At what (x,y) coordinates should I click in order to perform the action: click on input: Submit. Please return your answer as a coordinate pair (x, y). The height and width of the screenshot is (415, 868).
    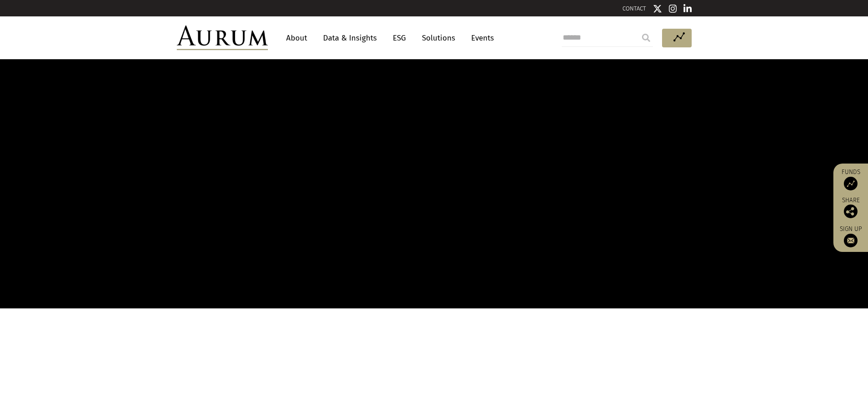
    Looking at the image, I should click on (646, 38).